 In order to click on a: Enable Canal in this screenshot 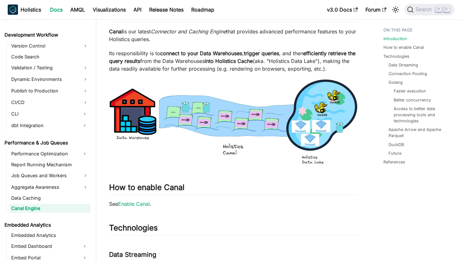, I will do `click(134, 204)`.